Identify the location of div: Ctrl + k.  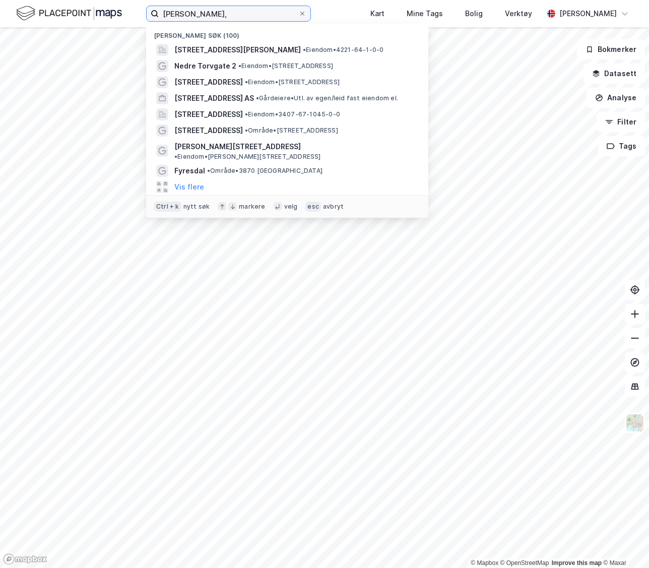
(168, 207).